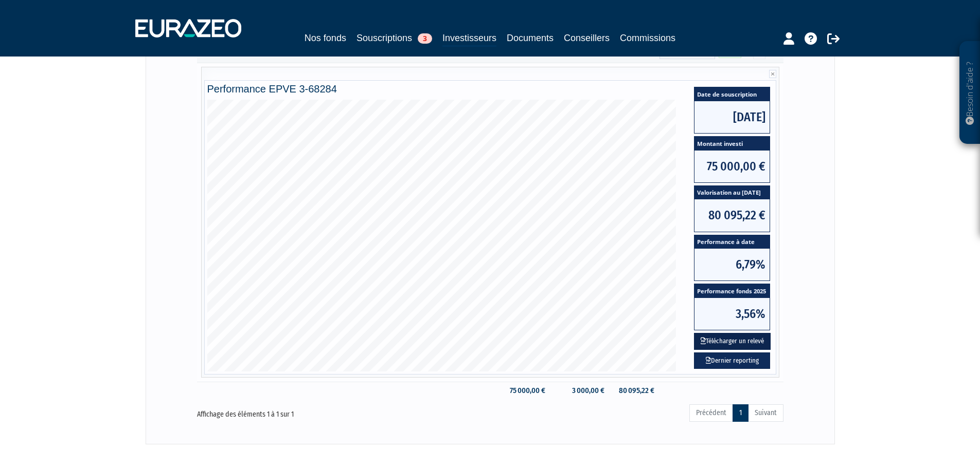 The height and width of the screenshot is (468, 980). I want to click on span: Date de souscription, so click(732, 94).